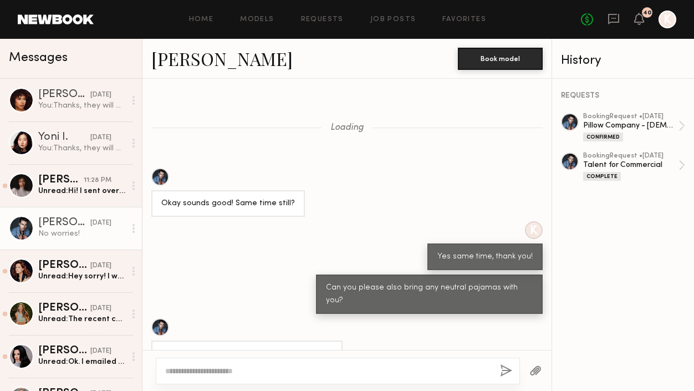  What do you see at coordinates (623, 96) in the screenshot?
I see `div: REQUESTS` at bounding box center [623, 96].